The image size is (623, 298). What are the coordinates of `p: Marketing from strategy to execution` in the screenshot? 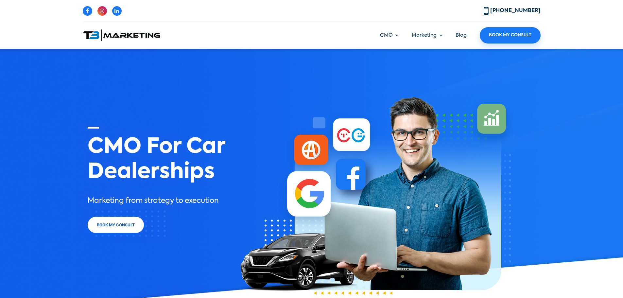 It's located at (159, 201).